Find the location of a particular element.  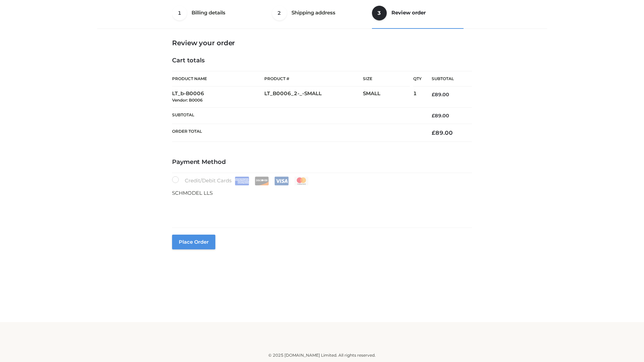

p: SCHMODEL LLS is located at coordinates (322, 193).